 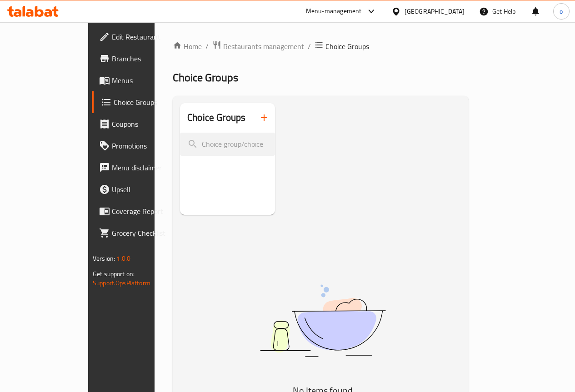 I want to click on span: Promotions, so click(x=144, y=146).